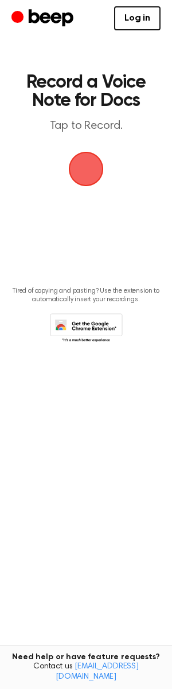 This screenshot has height=689, width=172. Describe the element at coordinates (86, 295) in the screenshot. I see `p: Tired of copying and pasting? Use the extension to automatically insert your recordings.` at that location.